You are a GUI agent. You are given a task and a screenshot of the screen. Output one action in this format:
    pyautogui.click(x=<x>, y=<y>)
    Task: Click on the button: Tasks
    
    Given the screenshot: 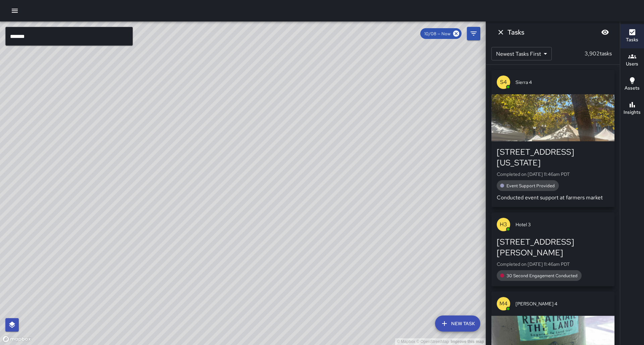 What is the action you would take?
    pyautogui.click(x=631, y=36)
    